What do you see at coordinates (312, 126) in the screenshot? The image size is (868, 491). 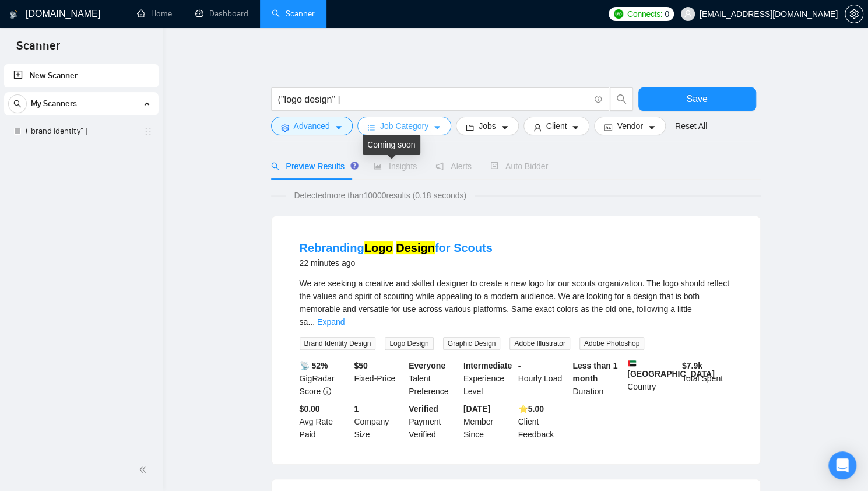 I see `button: settingAdvancedcaret-down` at bounding box center [312, 126].